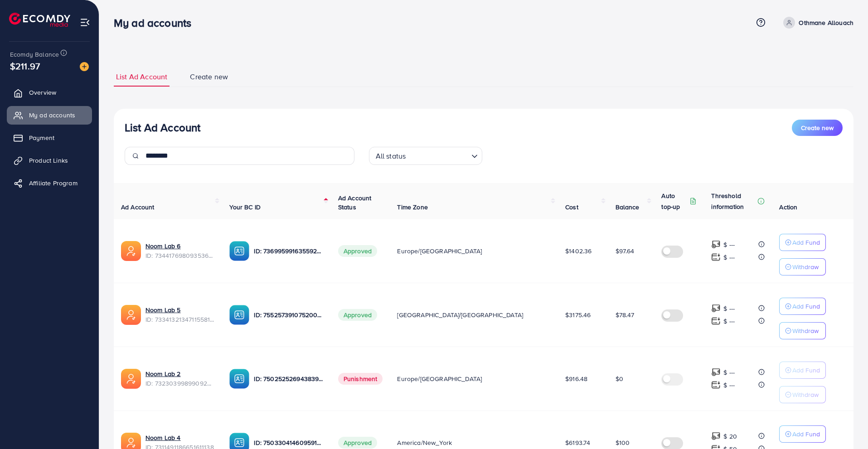  I want to click on span: America/New_York, so click(424, 443).